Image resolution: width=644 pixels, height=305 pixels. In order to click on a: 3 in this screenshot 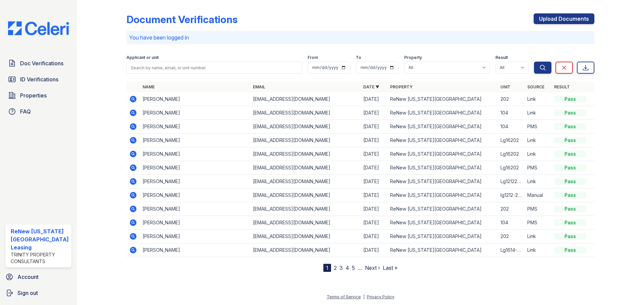, I will do `click(341, 268)`.